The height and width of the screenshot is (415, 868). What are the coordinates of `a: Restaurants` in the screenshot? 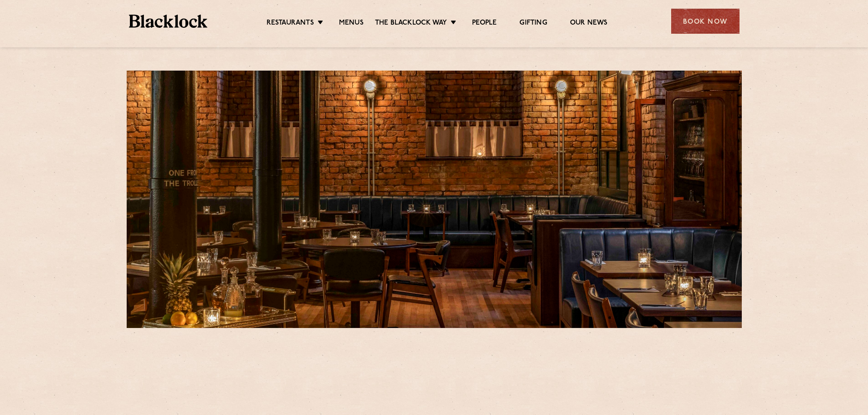 It's located at (290, 24).